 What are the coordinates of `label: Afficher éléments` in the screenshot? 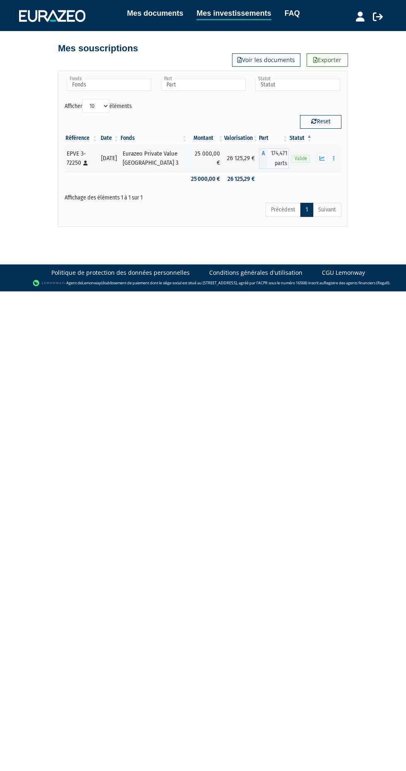 It's located at (98, 106).